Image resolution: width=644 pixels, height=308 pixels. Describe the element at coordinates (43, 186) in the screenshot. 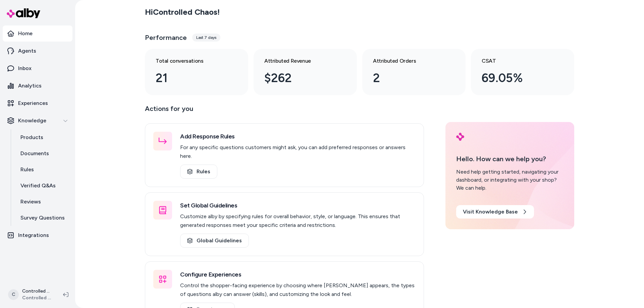

I see `a: Verified Q&As` at that location.